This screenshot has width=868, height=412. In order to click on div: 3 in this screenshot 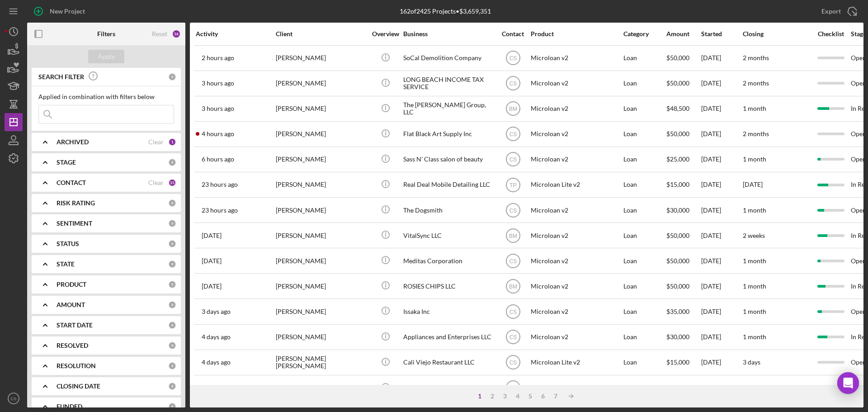, I will do `click(505, 396)`.